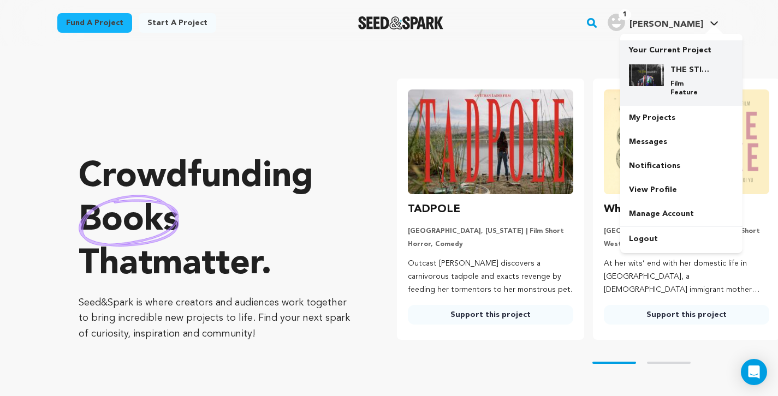  I want to click on span: matter, so click(206, 265).